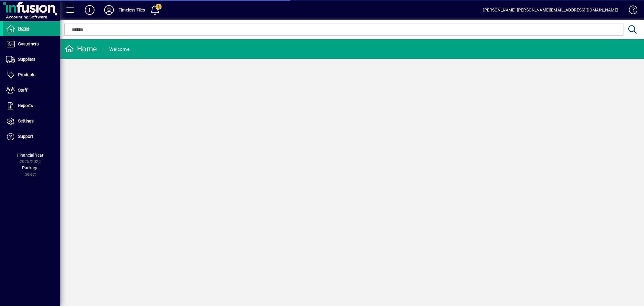  What do you see at coordinates (32, 121) in the screenshot?
I see `a: Settings` at bounding box center [32, 121].